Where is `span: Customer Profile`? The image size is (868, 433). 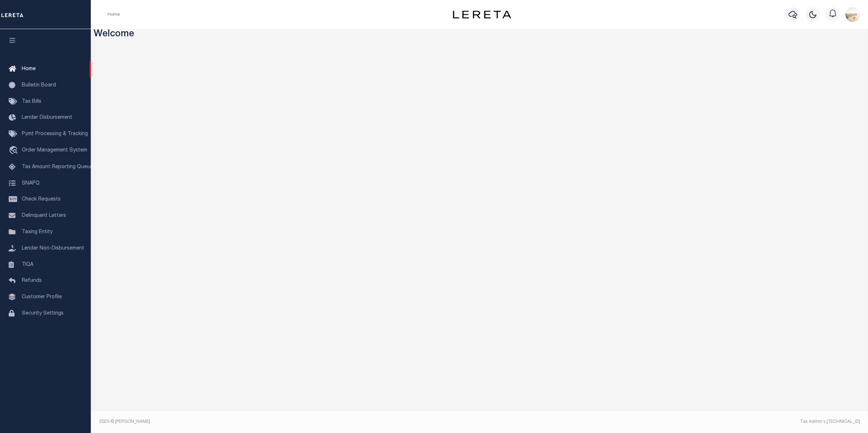
span: Customer Profile is located at coordinates (42, 297).